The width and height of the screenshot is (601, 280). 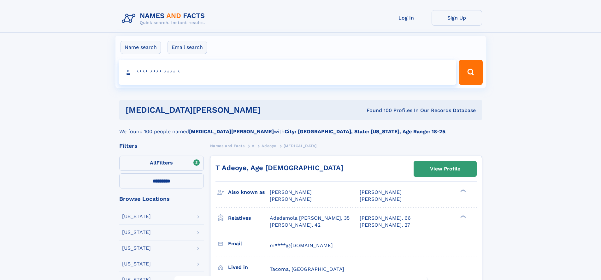 What do you see at coordinates (287, 72) in the screenshot?
I see `input: search input` at bounding box center [287, 72].